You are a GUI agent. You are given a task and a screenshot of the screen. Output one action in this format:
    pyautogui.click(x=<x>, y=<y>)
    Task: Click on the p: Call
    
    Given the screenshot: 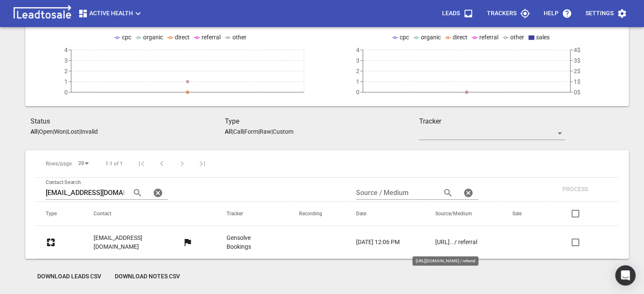 What is the action you would take?
    pyautogui.click(x=238, y=131)
    